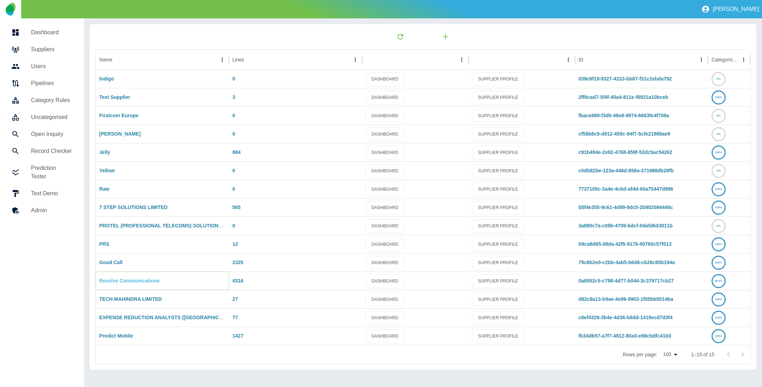 The image size is (762, 387). Describe the element at coordinates (52, 151) in the screenshot. I see `h5: Record Checker` at that location.